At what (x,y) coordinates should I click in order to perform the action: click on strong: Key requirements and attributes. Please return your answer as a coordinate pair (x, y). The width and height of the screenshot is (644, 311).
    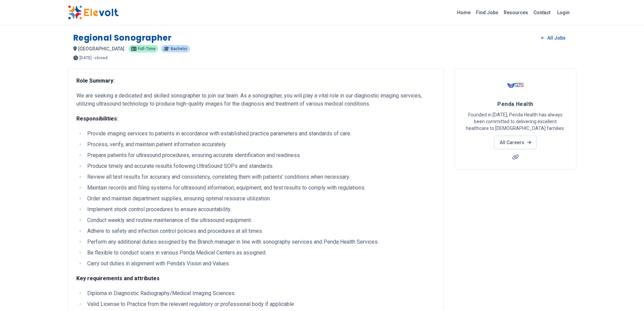
    Looking at the image, I should click on (118, 278).